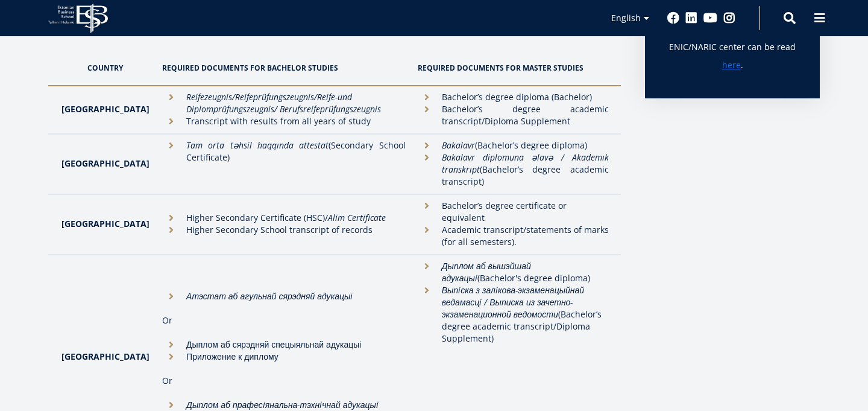  I want to click on li: (Bachelor’s degree academic transcript/Diploma Supplement), so click(513, 314).